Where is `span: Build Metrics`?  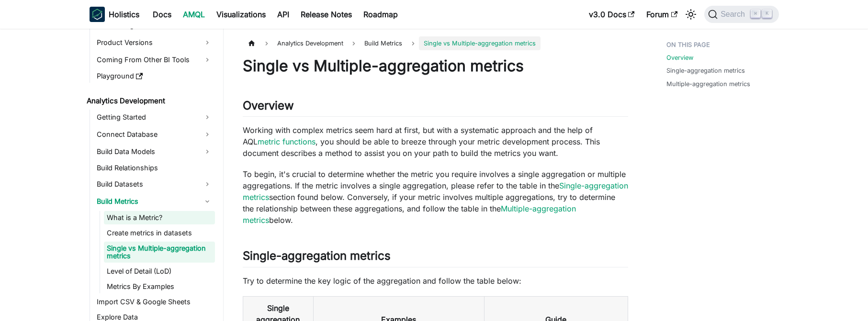 span: Build Metrics is located at coordinates (383, 43).